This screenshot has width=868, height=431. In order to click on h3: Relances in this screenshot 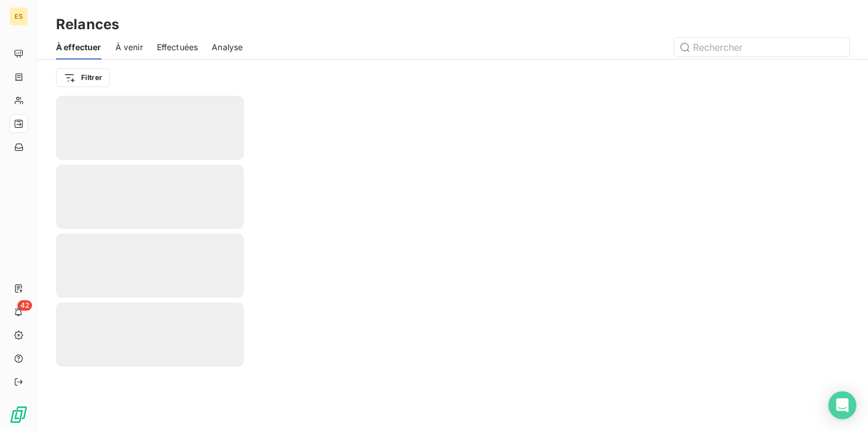, I will do `click(88, 25)`.